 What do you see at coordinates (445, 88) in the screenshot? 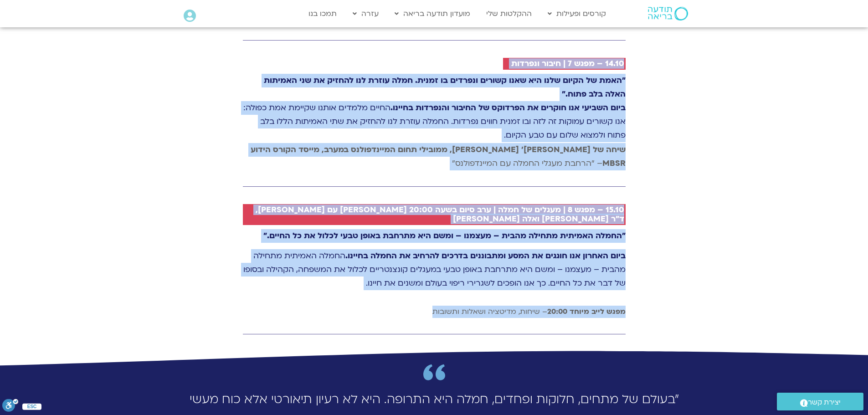
I see `strong: "האמת של הקיום שלנו היא שאנו קשורים ונפרדים בו זמנית. חמלה עוזרת לנו להחזיק את שני האמיתות האלה ב...` at bounding box center [445, 88].